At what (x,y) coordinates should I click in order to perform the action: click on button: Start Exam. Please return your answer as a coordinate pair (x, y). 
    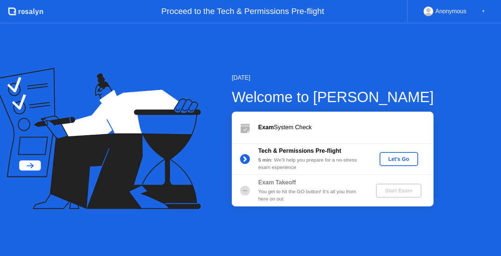
    Looking at the image, I should click on (399, 191).